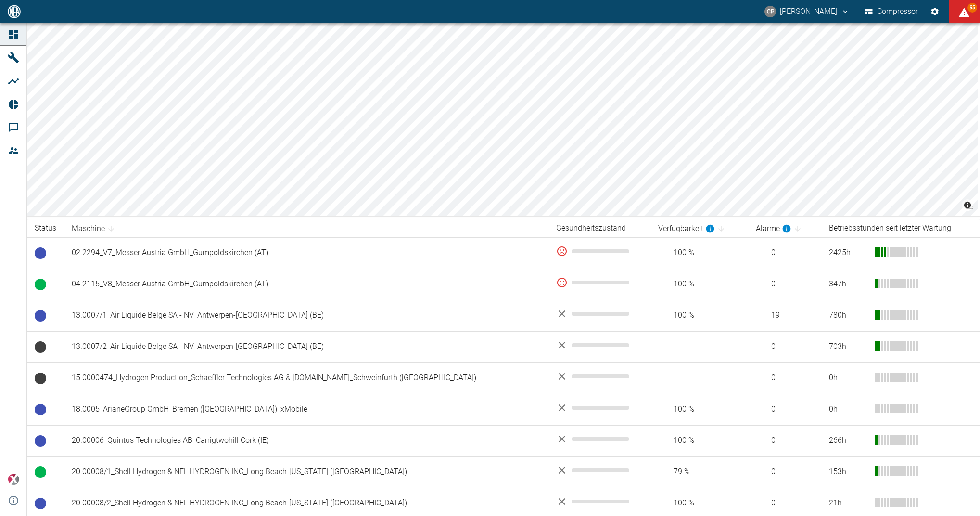 The image size is (980, 516). Describe the element at coordinates (807, 12) in the screenshot. I see `button: christoph.palm@neuman-esser.com` at that location.